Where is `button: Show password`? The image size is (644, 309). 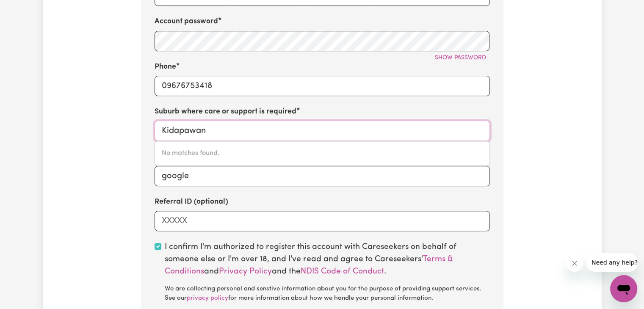
button: Show password is located at coordinates (460, 58).